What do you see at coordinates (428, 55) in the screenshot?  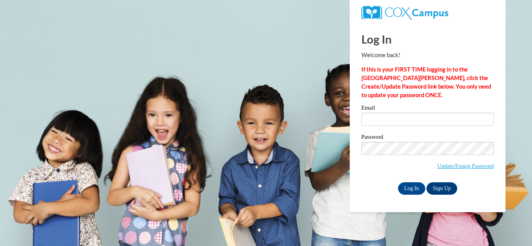 I see `p: Welcome back!` at bounding box center [428, 55].